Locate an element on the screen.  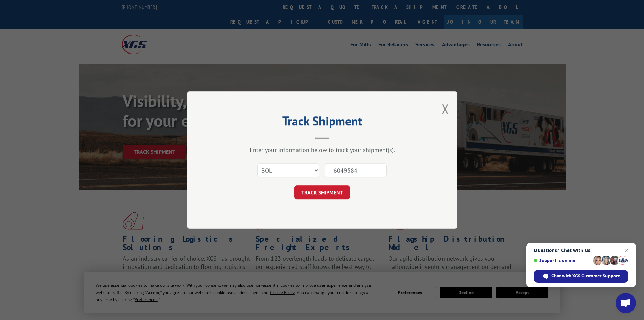
span: Questions? Chat with us! is located at coordinates (581, 250).